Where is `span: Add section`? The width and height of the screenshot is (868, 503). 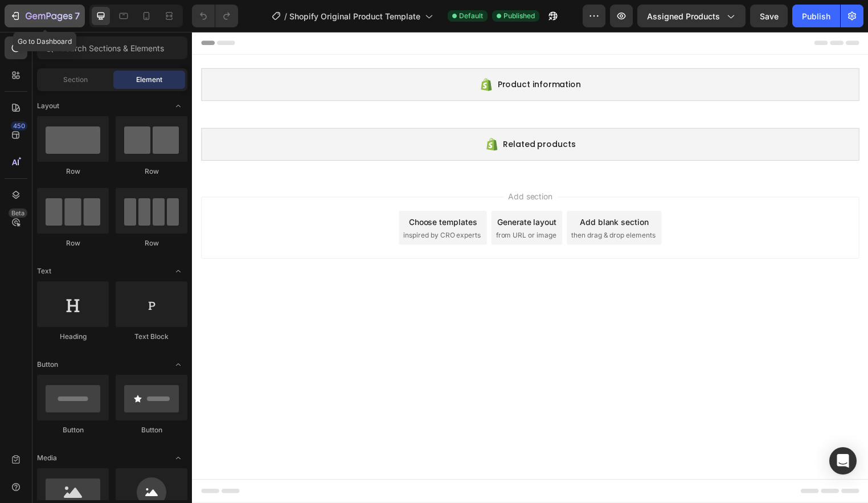 span: Add section is located at coordinates (342, 167).